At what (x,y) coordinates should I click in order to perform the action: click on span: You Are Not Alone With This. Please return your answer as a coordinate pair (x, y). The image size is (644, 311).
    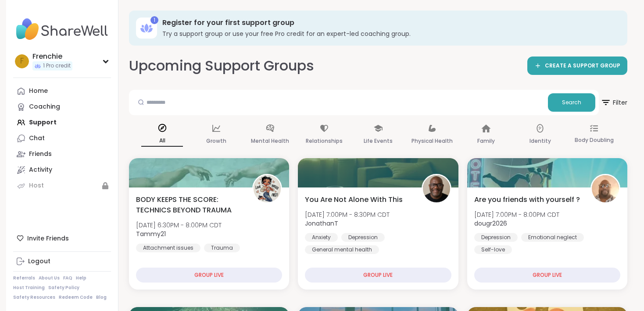
    Looking at the image, I should click on (354, 200).